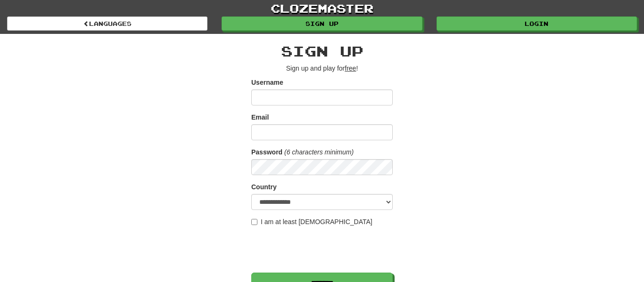 This screenshot has height=282, width=644. What do you see at coordinates (322, 68) in the screenshot?
I see `p: Sign up and play for !` at bounding box center [322, 68].